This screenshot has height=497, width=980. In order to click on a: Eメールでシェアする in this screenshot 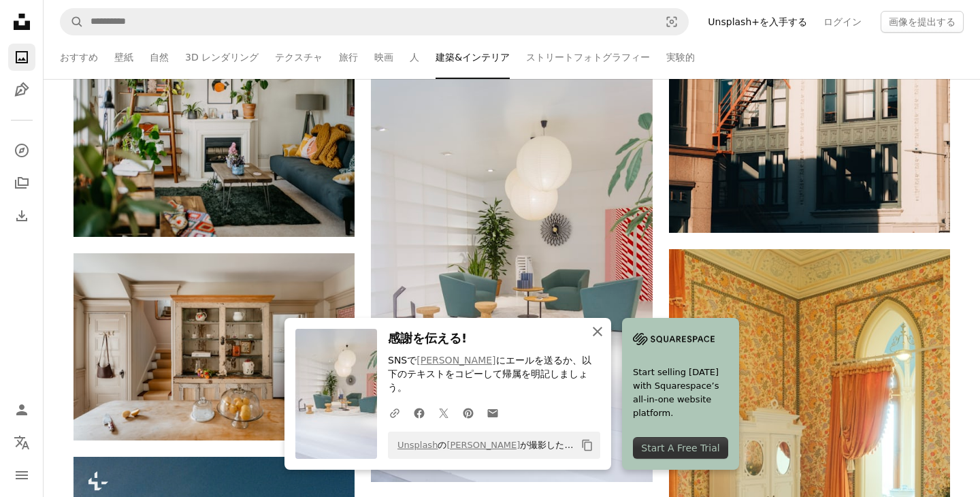, I will do `click(493, 413)`.